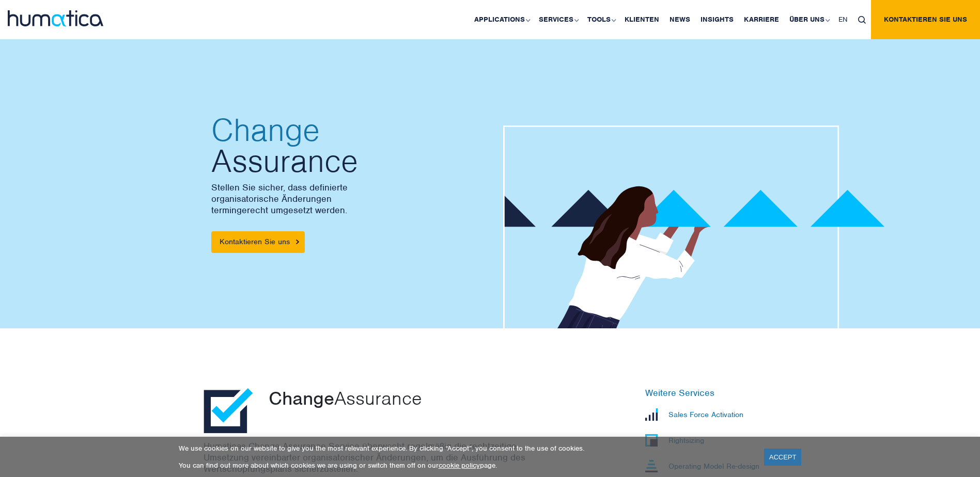 This screenshot has width=980, height=477. I want to click on p: We use cookies on our website to give you the most relevant experience. By clicking “Accept”, you..., so click(465, 449).